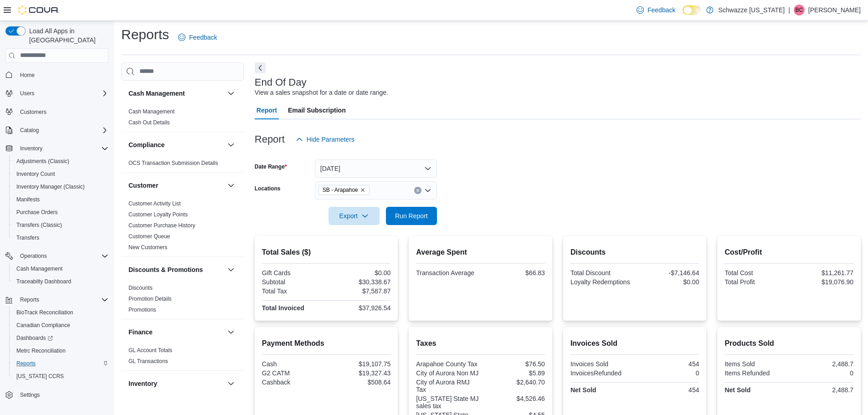 This screenshot has width=868, height=415. What do you see at coordinates (61, 187) in the screenshot?
I see `button: Inventory Manager (Classic)` at bounding box center [61, 187].